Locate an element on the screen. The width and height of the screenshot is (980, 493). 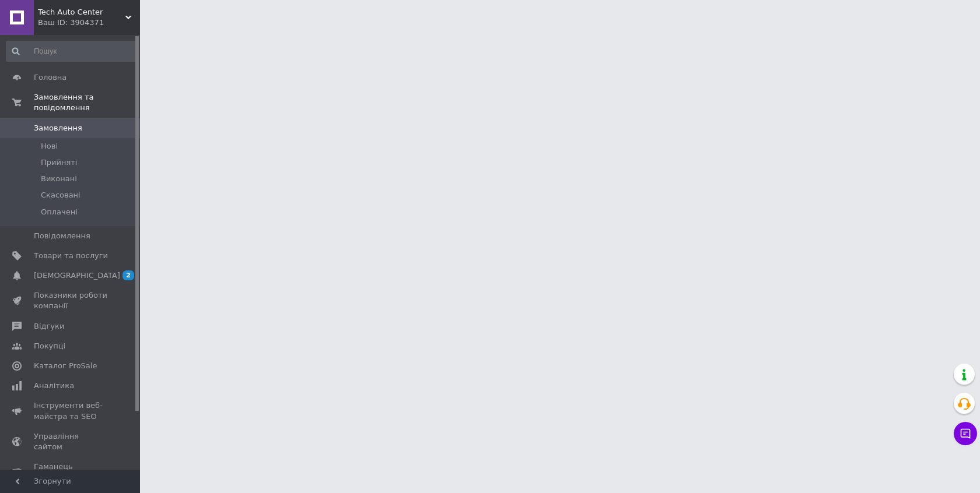
span: Tech Auto Center is located at coordinates (82, 12).